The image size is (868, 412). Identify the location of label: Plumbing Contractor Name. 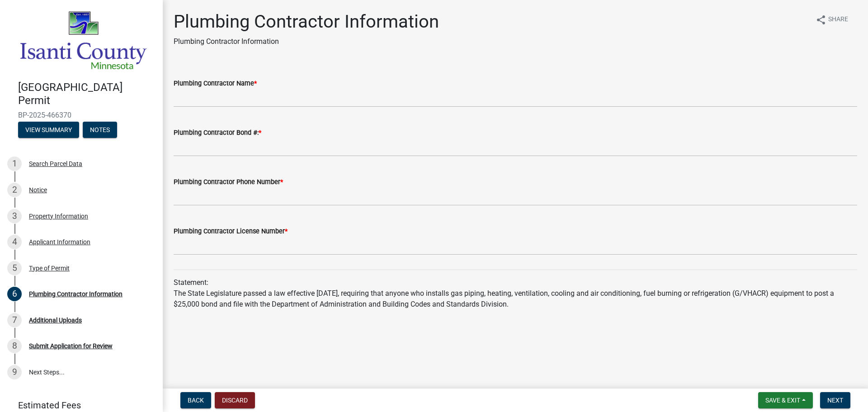
(215, 84).